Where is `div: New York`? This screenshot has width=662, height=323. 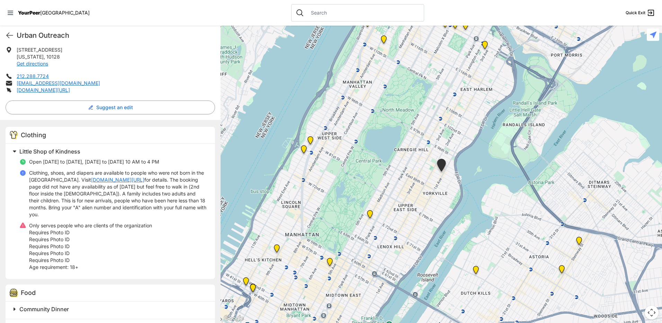 div: New York is located at coordinates (246, 283).